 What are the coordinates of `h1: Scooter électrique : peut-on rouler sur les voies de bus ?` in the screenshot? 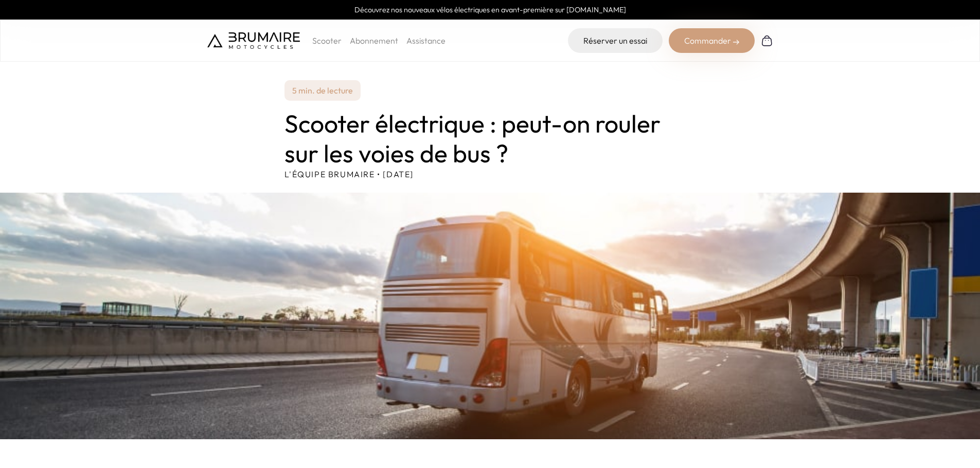 It's located at (490, 138).